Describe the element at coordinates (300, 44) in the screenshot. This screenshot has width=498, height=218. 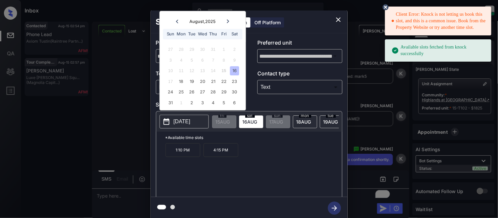
I see `p: Preferred unit` at that location.